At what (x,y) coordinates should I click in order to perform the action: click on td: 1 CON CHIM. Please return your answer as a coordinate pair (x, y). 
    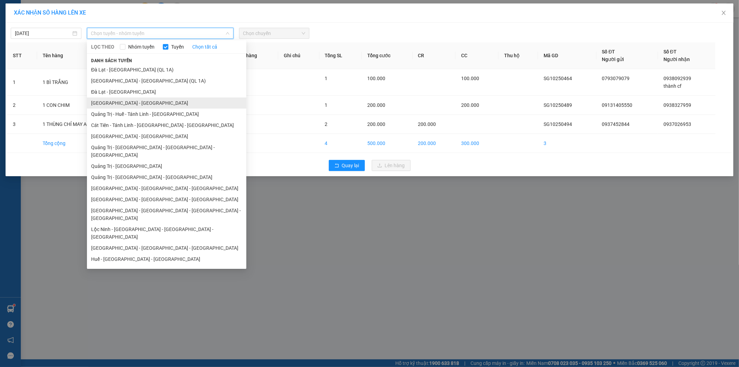
    Looking at the image, I should click on (105, 105).